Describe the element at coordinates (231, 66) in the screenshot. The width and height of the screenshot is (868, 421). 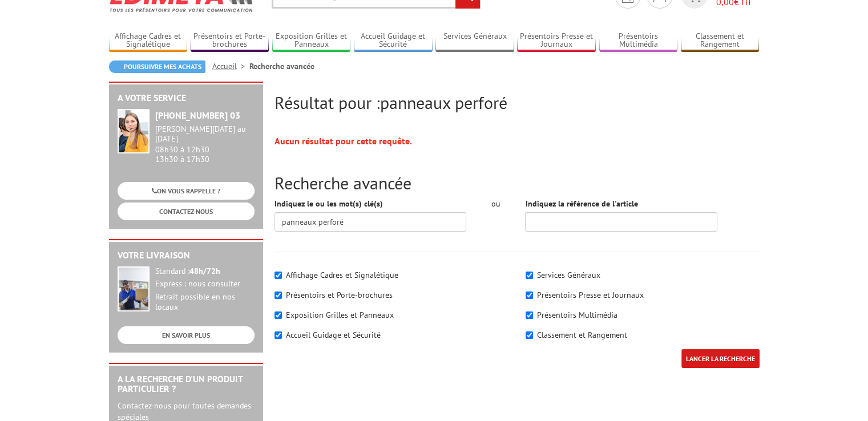
I see `a: Accueil` at that location.